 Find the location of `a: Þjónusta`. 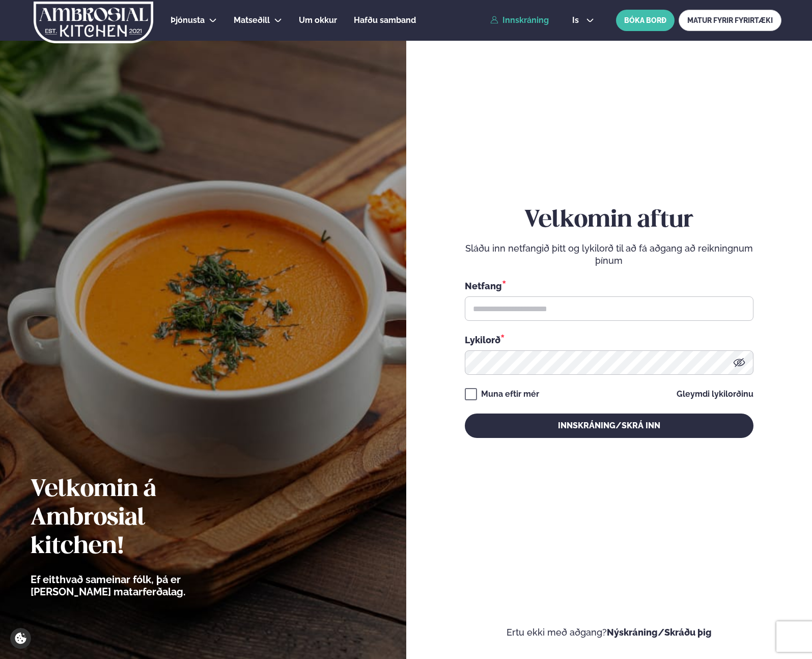

a: Þjónusta is located at coordinates (188, 20).